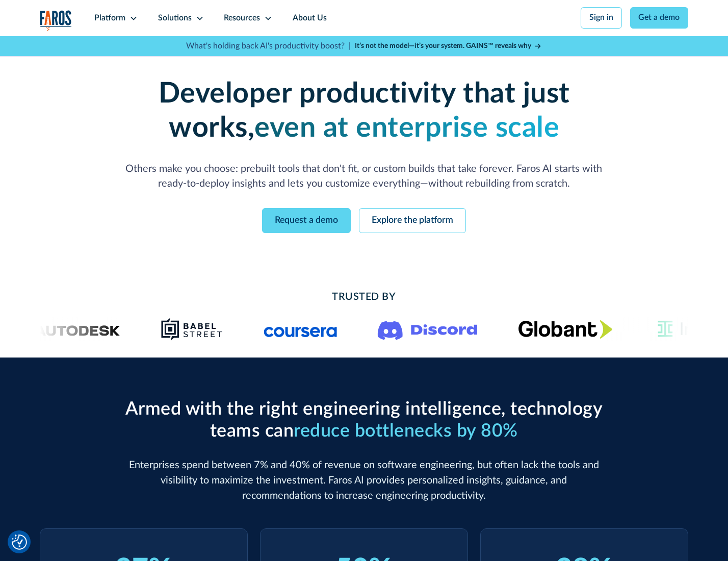 The height and width of the screenshot is (561, 728). What do you see at coordinates (56, 21) in the screenshot?
I see `a: home` at bounding box center [56, 21].